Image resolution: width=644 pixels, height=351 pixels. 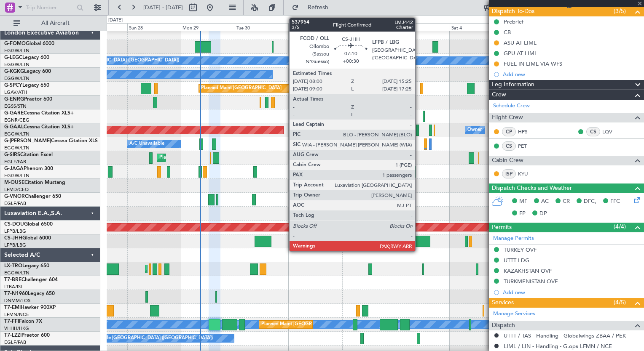 I want to click on a: PET, so click(x=527, y=146).